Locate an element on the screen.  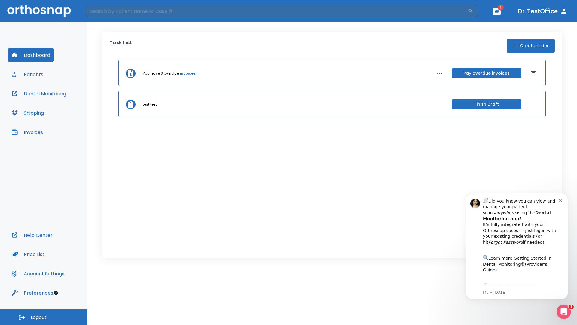
p: test test is located at coordinates (150, 104).